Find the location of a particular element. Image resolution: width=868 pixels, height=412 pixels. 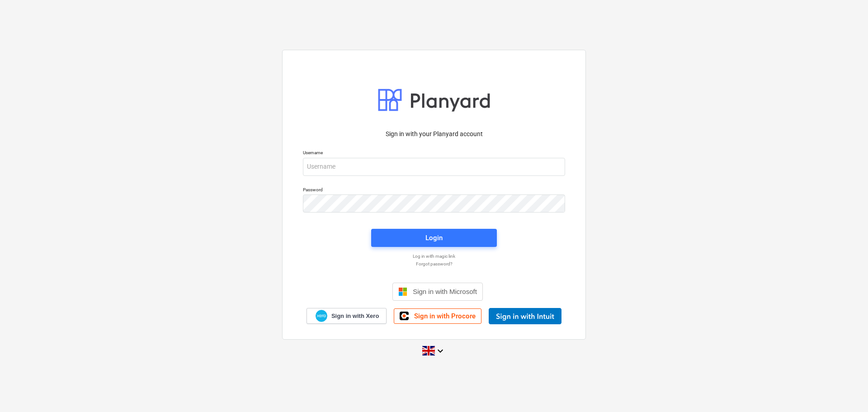

span: Sign in with Xero is located at coordinates (355, 316).